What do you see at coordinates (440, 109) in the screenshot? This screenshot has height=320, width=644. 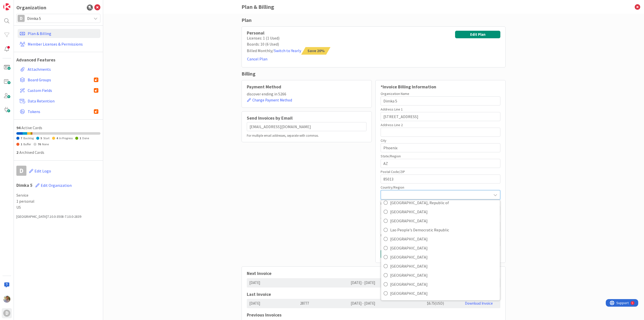 I see `span: Address Line 1` at bounding box center [440, 109].